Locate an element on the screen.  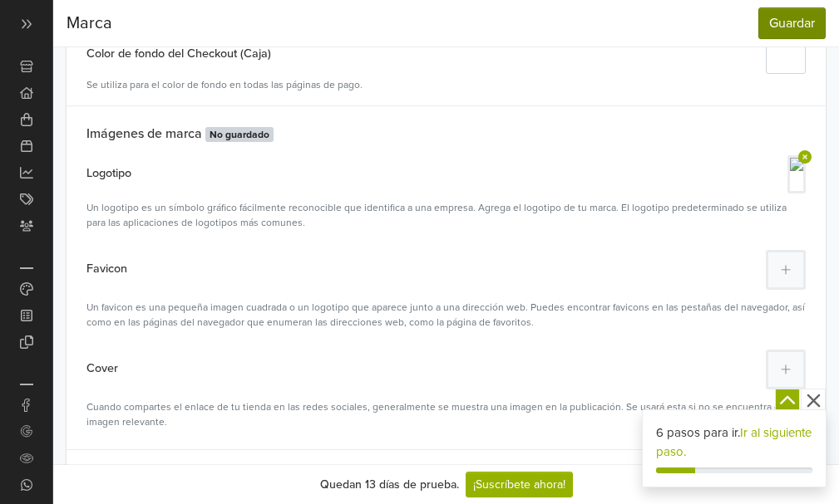
a: Ir al siguiente paso. is located at coordinates (734, 442).